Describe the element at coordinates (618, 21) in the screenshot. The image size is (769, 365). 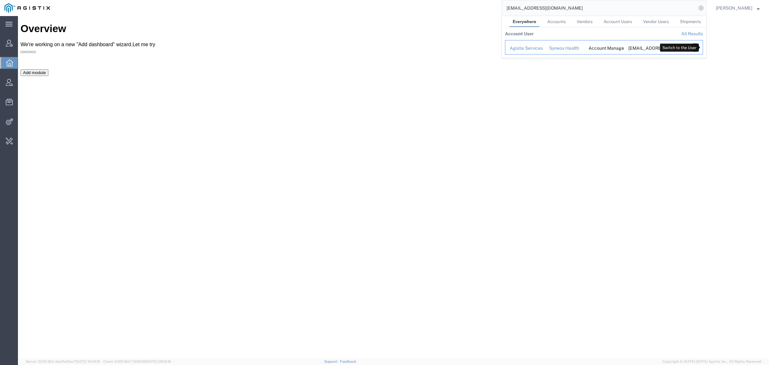
I see `span: Account Users` at that location.